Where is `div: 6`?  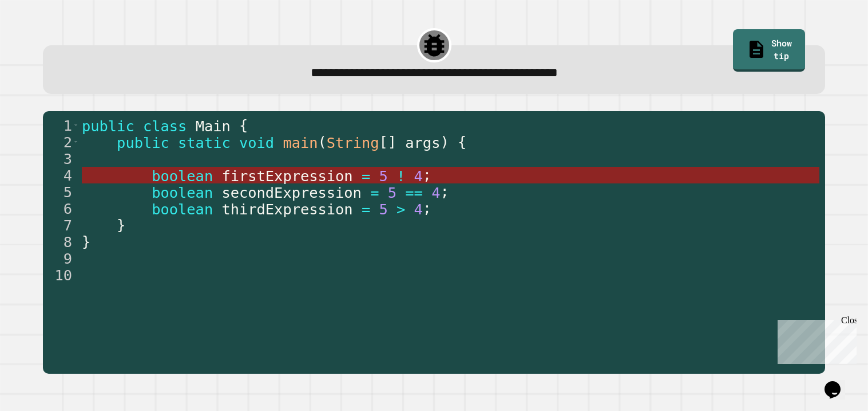 div: 6 is located at coordinates (61, 208).